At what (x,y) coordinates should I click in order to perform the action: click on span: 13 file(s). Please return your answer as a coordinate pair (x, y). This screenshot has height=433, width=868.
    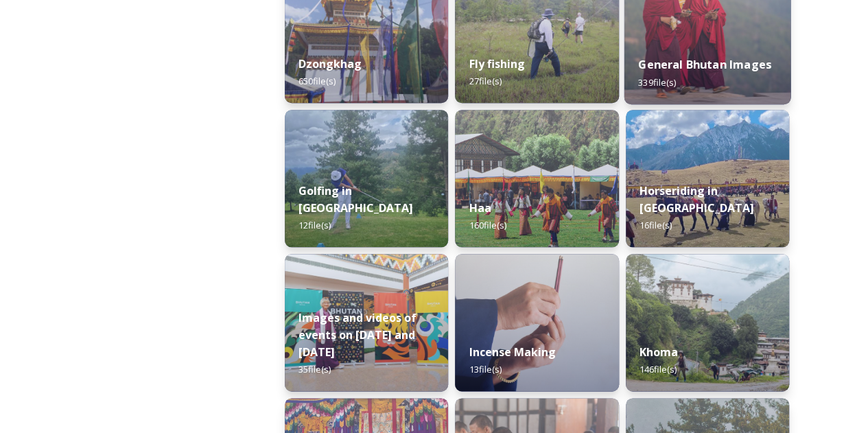
    Looking at the image, I should click on (485, 369).